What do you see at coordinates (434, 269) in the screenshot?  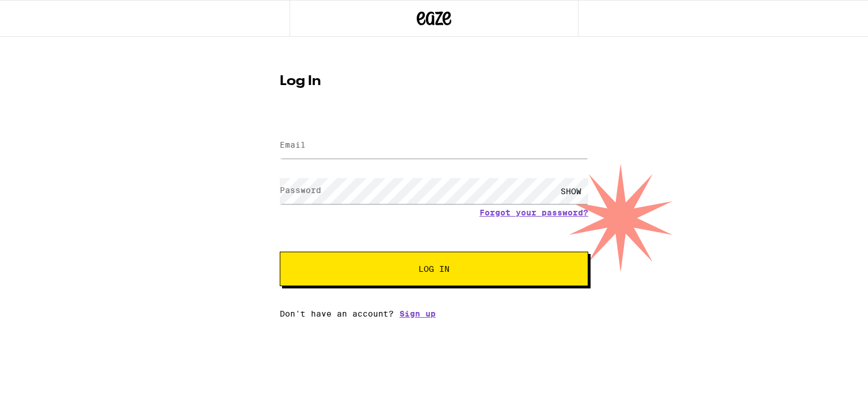 I see `button: Log In` at bounding box center [434, 269].